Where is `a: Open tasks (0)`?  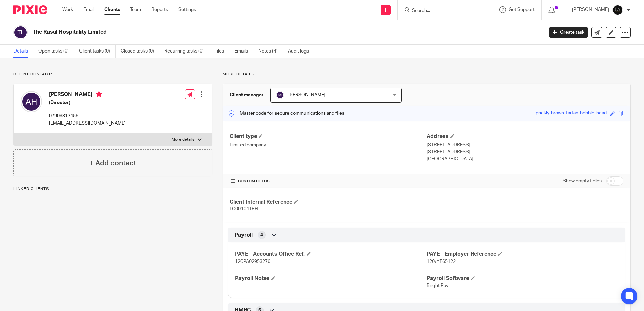 a: Open tasks (0) is located at coordinates (56, 51).